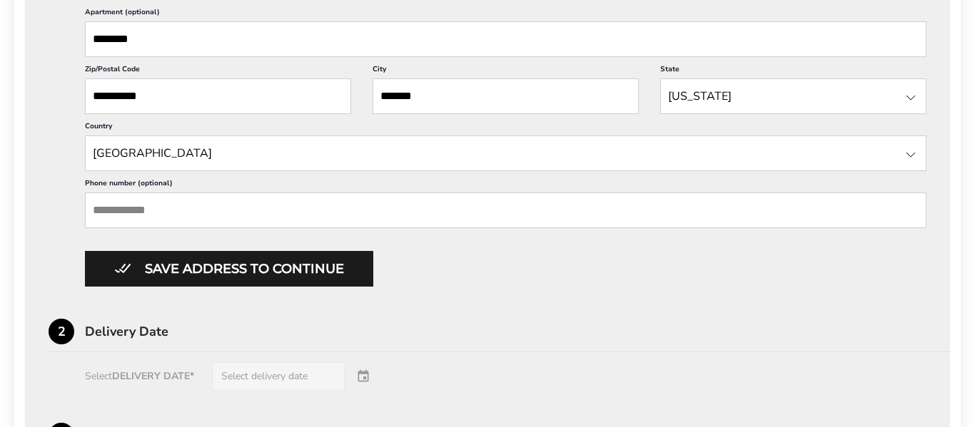 The image size is (975, 427). I want to click on input: ZIP, so click(218, 96).